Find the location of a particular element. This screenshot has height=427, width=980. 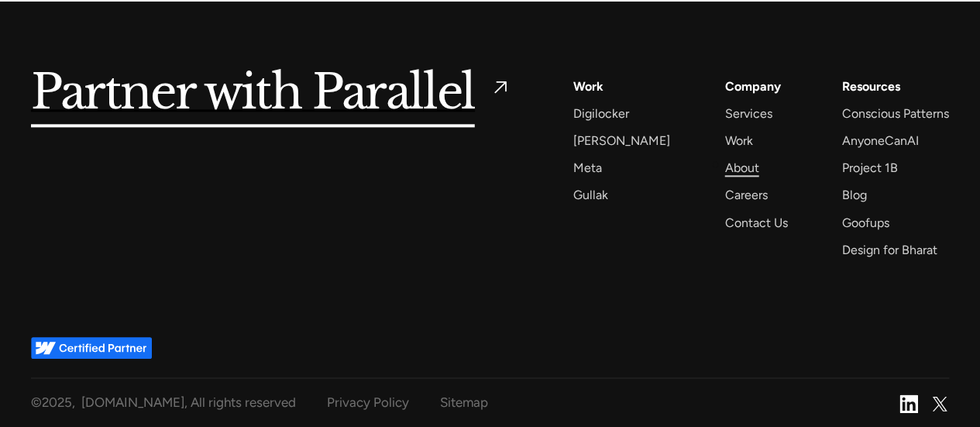

a: Partner with Parallel is located at coordinates (271, 93).